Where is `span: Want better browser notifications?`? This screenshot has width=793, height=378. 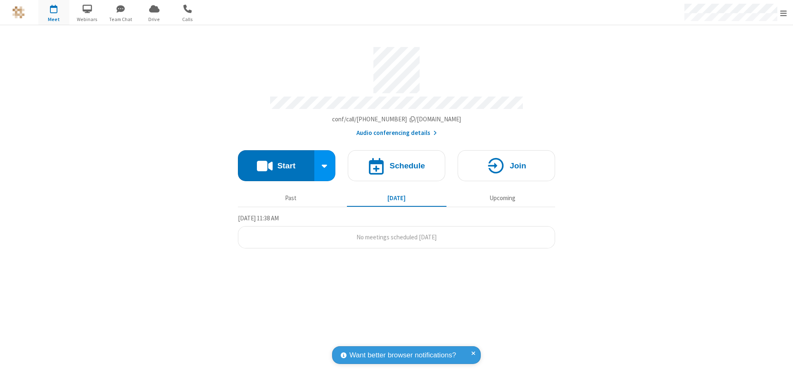 span: Want better browser notifications? is located at coordinates (403, 356).